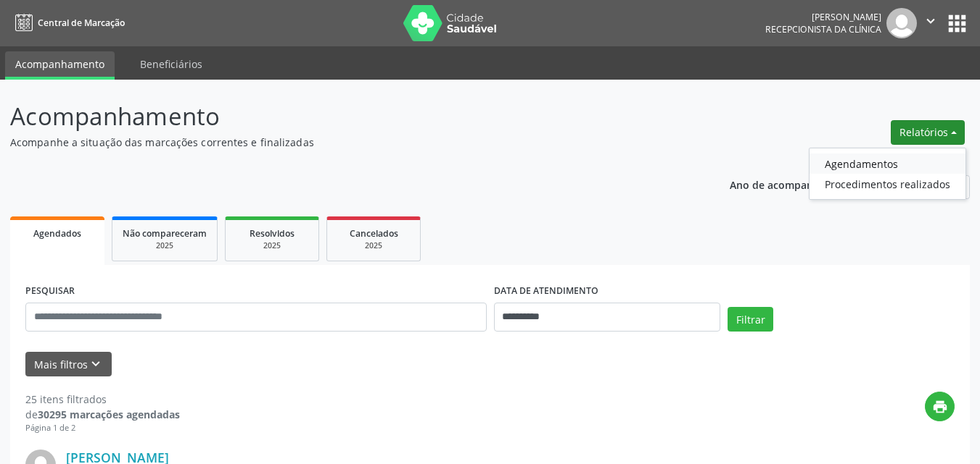 This screenshot has width=980, height=464. What do you see at coordinates (57, 233) in the screenshot?
I see `span: Agendados` at bounding box center [57, 233].